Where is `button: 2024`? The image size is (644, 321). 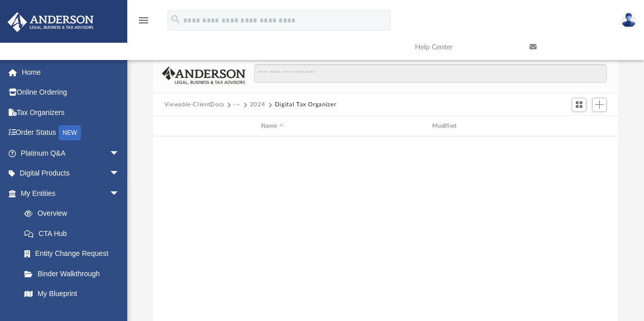 button: 2024 is located at coordinates (257, 105).